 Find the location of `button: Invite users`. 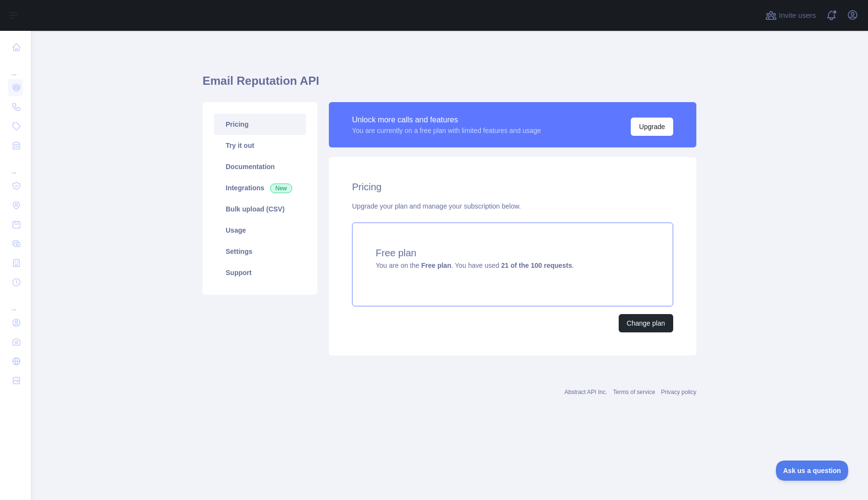

button: Invite users is located at coordinates (790, 15).